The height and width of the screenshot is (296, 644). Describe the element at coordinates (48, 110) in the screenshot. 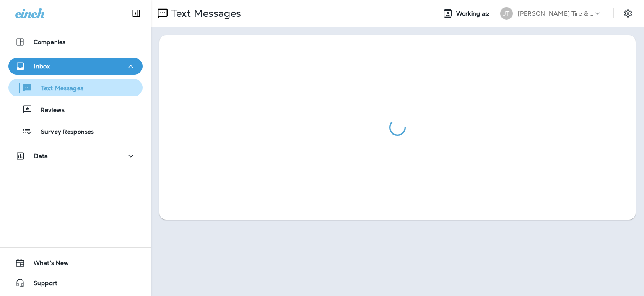

I see `p: Reviews` at that location.